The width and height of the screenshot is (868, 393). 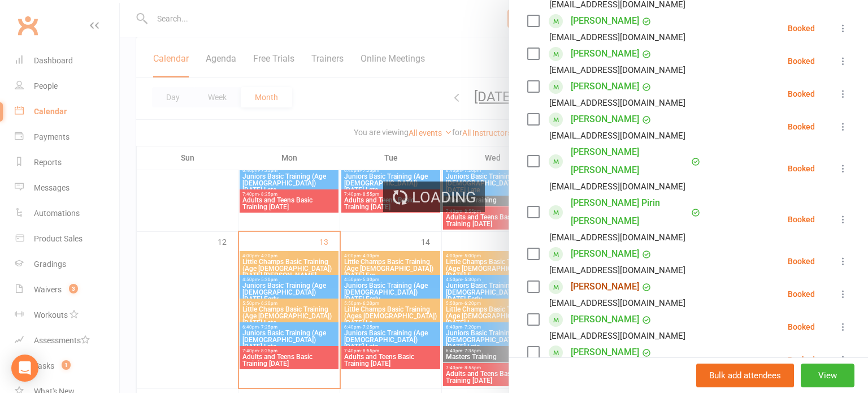 What do you see at coordinates (25, 368) in the screenshot?
I see `div: Open Intercom Messenger` at bounding box center [25, 368].